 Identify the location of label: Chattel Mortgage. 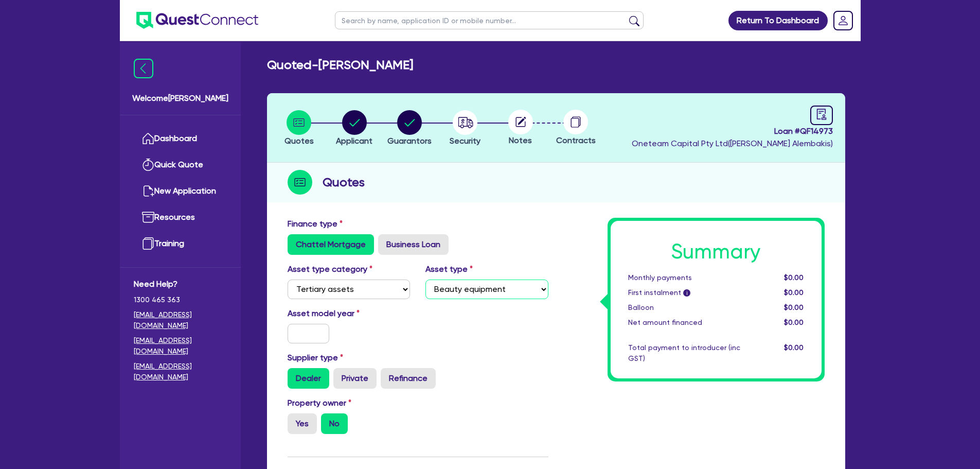
(331, 244).